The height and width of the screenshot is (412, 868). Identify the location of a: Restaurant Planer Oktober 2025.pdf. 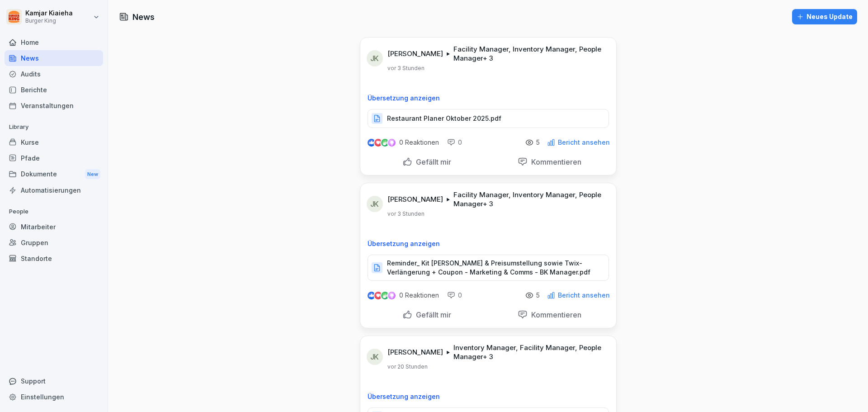
(489, 121).